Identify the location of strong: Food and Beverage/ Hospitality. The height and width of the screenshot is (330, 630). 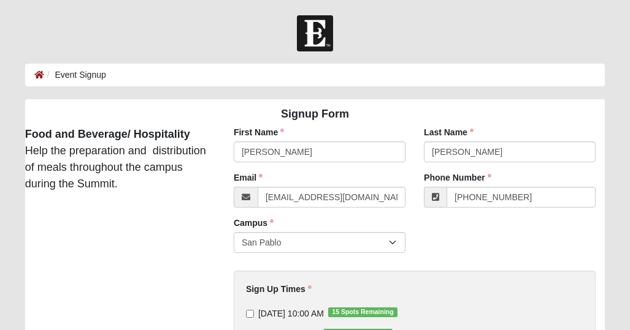
(107, 134).